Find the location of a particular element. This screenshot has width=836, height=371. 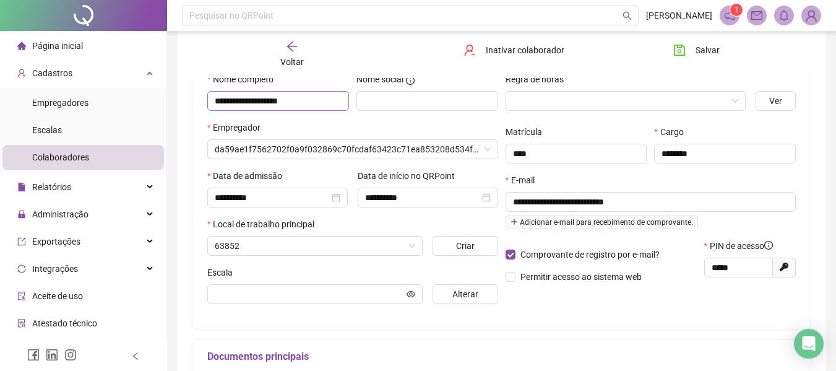

span: mail is located at coordinates (757, 15).